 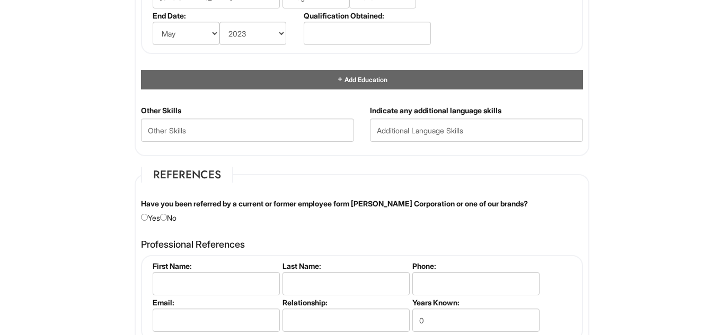 I want to click on input: Additional Language Skills, so click(x=476, y=130).